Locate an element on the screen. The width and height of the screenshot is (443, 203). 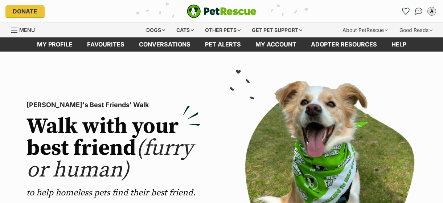
p: to help homeless pets find their best friend. is located at coordinates (114, 193).